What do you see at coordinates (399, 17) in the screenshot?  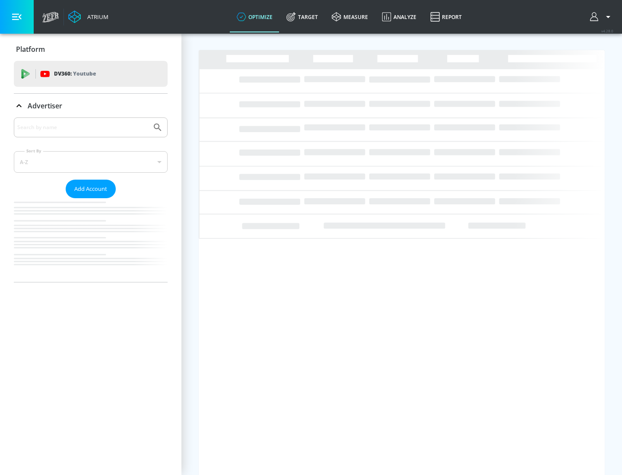 I see `a: Analyze` at bounding box center [399, 17].